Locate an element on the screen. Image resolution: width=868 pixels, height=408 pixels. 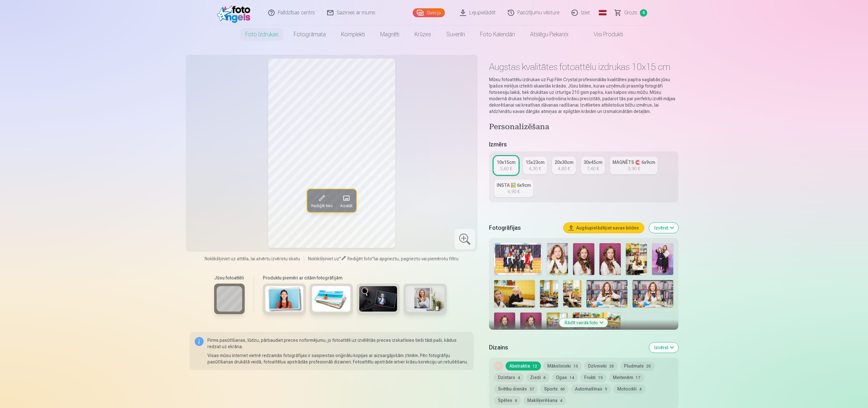
button: Aizstāt is located at coordinates (346, 200).